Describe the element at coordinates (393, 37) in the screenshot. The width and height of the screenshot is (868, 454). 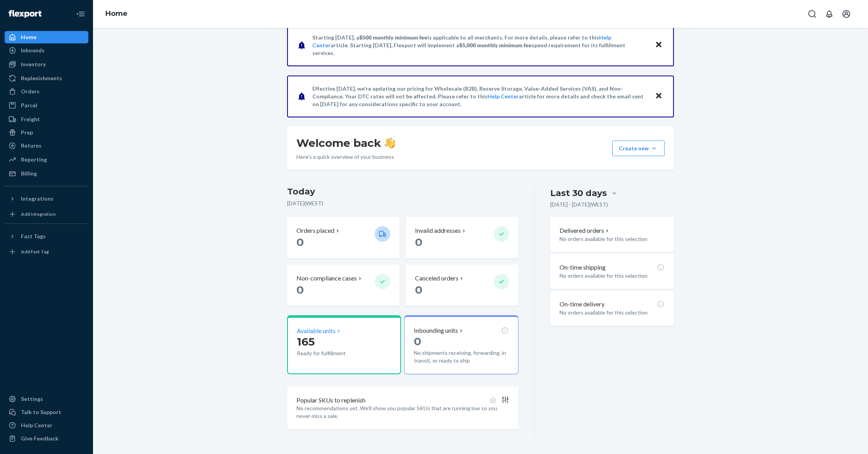
I see `span: $500 monthly minimum fee` at that location.